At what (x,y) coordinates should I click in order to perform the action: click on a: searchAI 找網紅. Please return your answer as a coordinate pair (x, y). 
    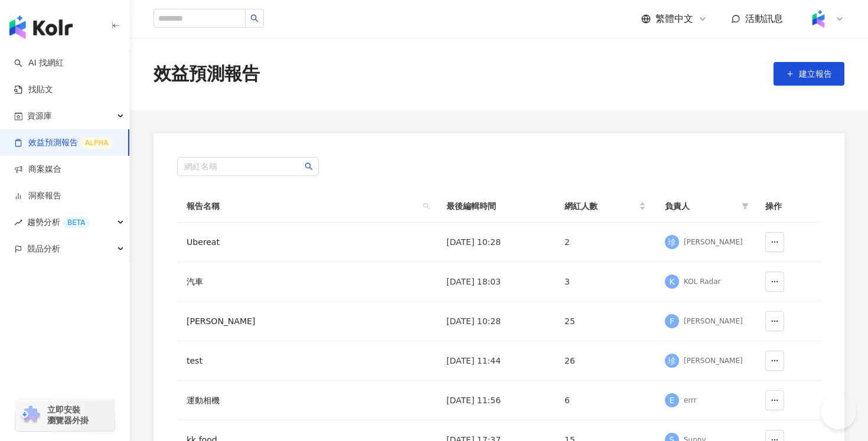
    Looking at the image, I should click on (39, 63).